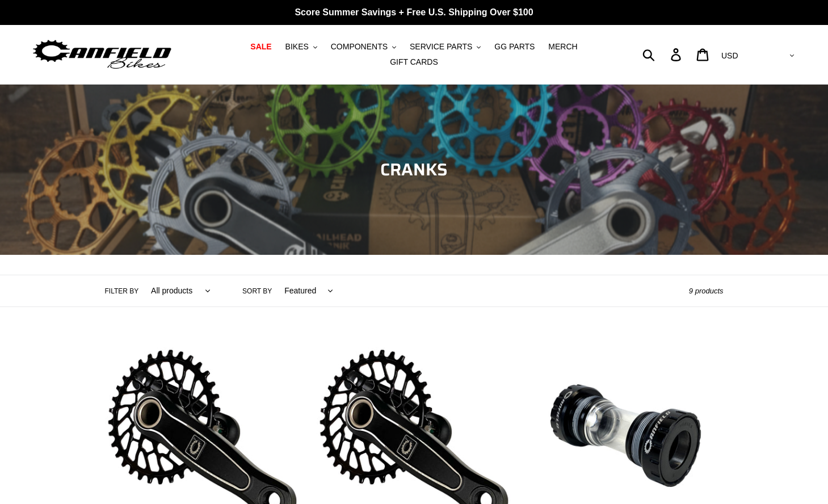 This screenshot has height=504, width=828. What do you see at coordinates (414, 169) in the screenshot?
I see `span: CRANKS` at bounding box center [414, 169].